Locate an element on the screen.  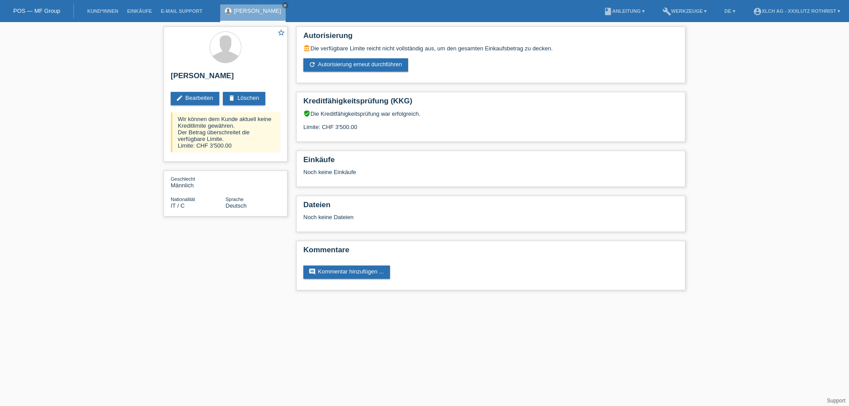
div: Die Kreditfähigkeitsprüfung war erfolgreich. Limite: CHF 3'500.00 is located at coordinates (491, 123).